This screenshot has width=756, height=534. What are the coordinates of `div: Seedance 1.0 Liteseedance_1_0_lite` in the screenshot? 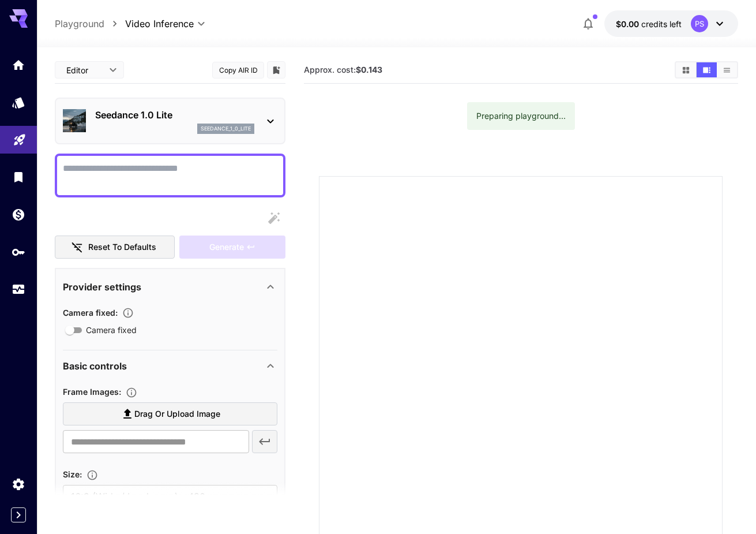 It's located at (170, 121).